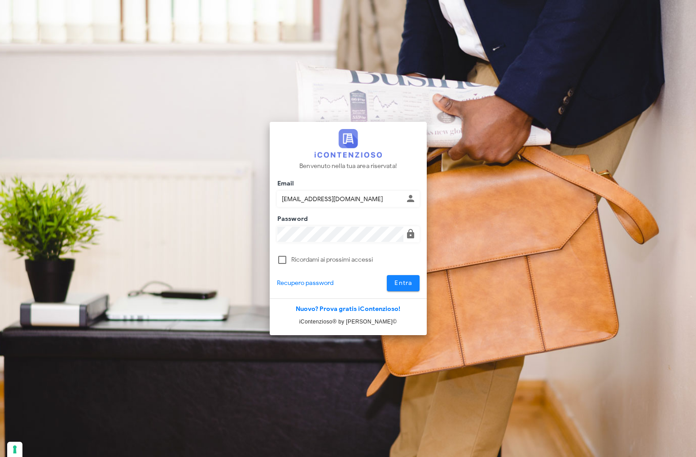 The width and height of the screenshot is (696, 457). What do you see at coordinates (403, 283) in the screenshot?
I see `span: Entra` at bounding box center [403, 283].